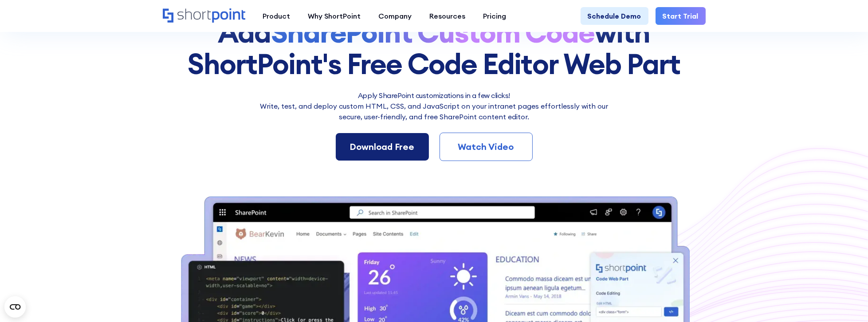 The width and height of the screenshot is (868, 322). I want to click on button: Open CMP widget, so click(15, 307).